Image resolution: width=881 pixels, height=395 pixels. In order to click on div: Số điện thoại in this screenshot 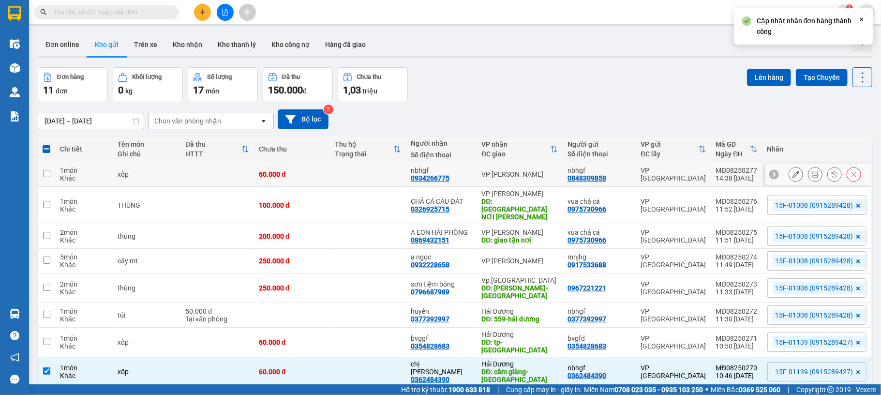, I will do `click(599, 154)`.